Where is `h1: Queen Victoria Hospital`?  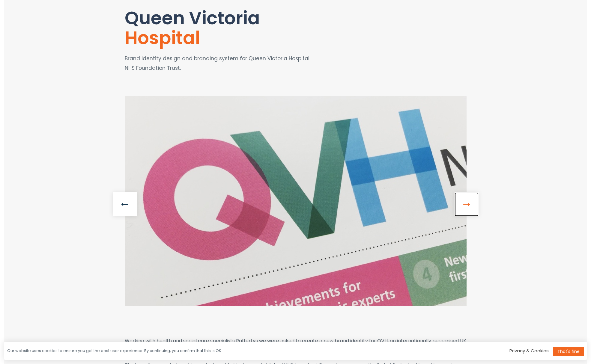
h1: Queen Victoria Hospital is located at coordinates (222, 28).